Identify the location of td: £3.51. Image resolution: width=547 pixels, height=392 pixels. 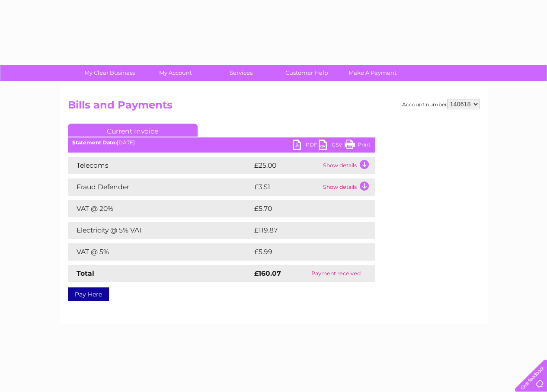
(286, 187).